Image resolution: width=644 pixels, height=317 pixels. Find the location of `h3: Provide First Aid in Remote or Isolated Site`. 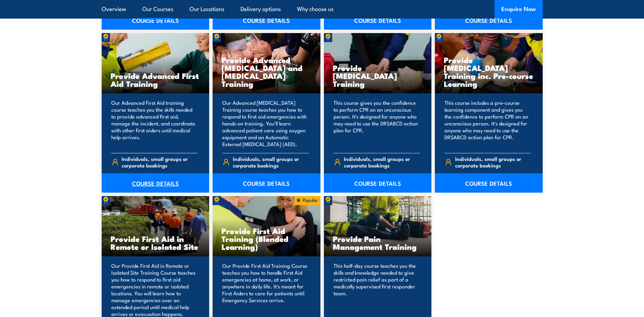

h3: Provide First Aid in Remote or Isolated Site is located at coordinates (155, 243).